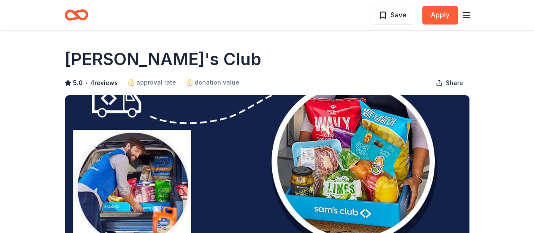 The image size is (534, 233). Describe the element at coordinates (78, 83) in the screenshot. I see `span: 5.0` at that location.